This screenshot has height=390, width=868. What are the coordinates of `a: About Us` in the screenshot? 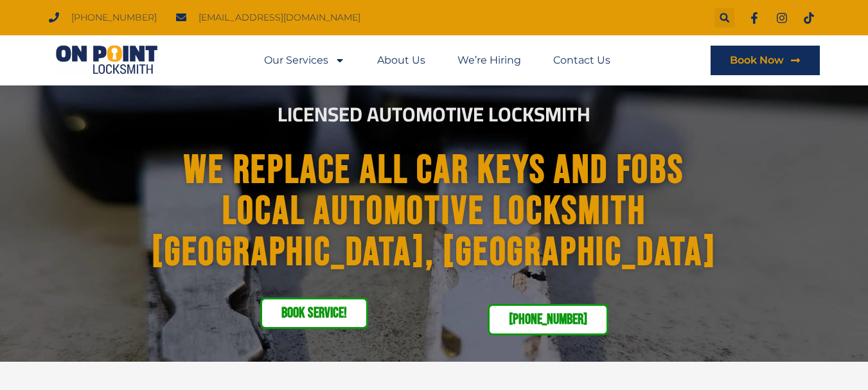 It's located at (401, 61).